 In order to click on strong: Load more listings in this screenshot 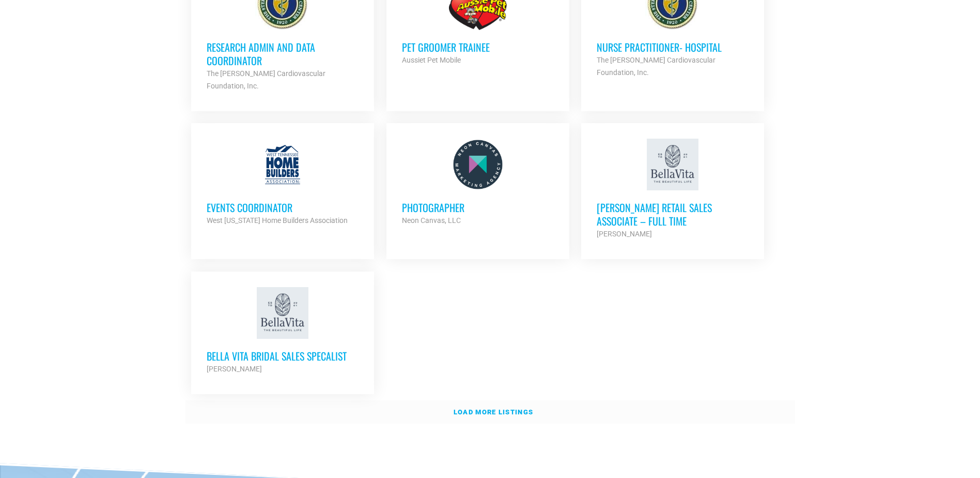, I will do `click(493, 412)`.